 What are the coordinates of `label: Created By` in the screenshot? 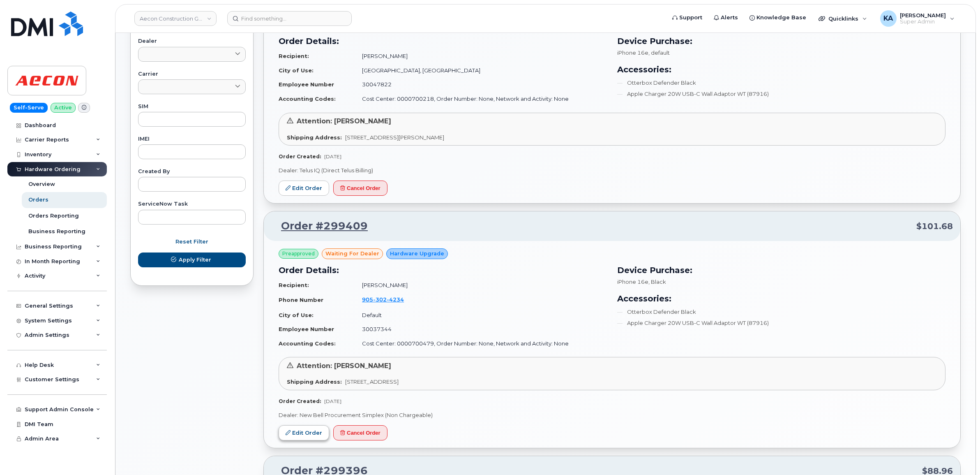 It's located at (192, 171).